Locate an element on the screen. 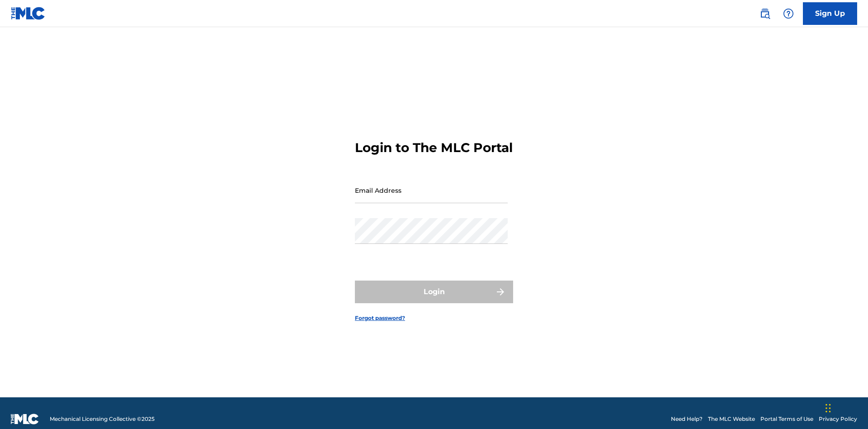 The image size is (868, 429). a: Privacy Policy is located at coordinates (837, 419).